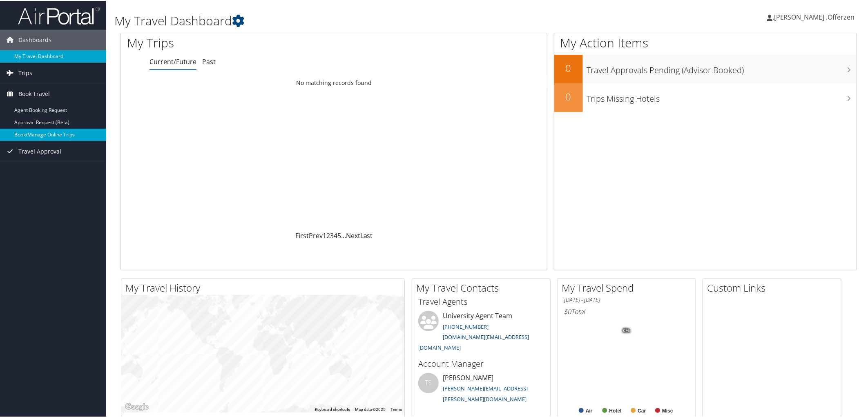 The image size is (868, 417). I want to click on h3: Travel Agents, so click(481, 301).